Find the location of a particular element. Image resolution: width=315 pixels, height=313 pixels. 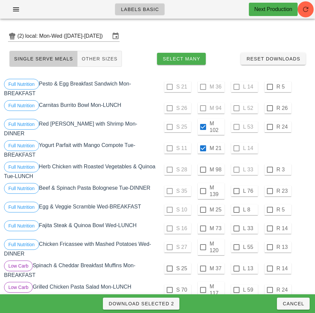

label: M 102 is located at coordinates (217, 127).